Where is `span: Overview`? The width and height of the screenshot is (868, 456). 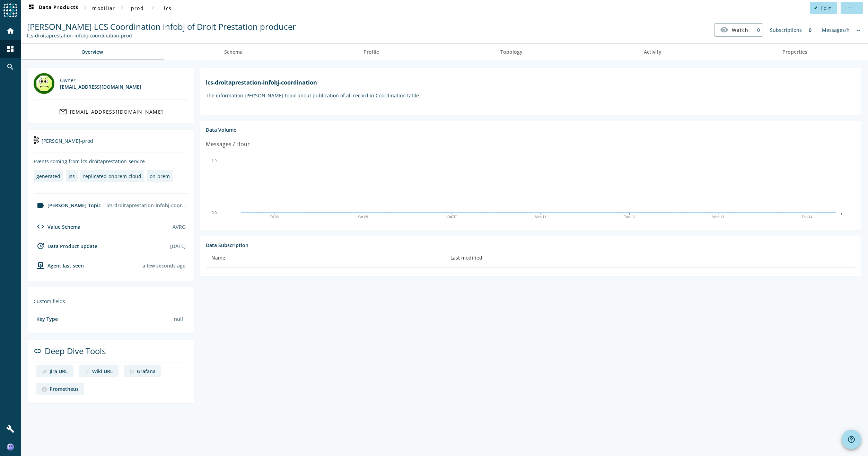
span: Overview is located at coordinates (92, 52).